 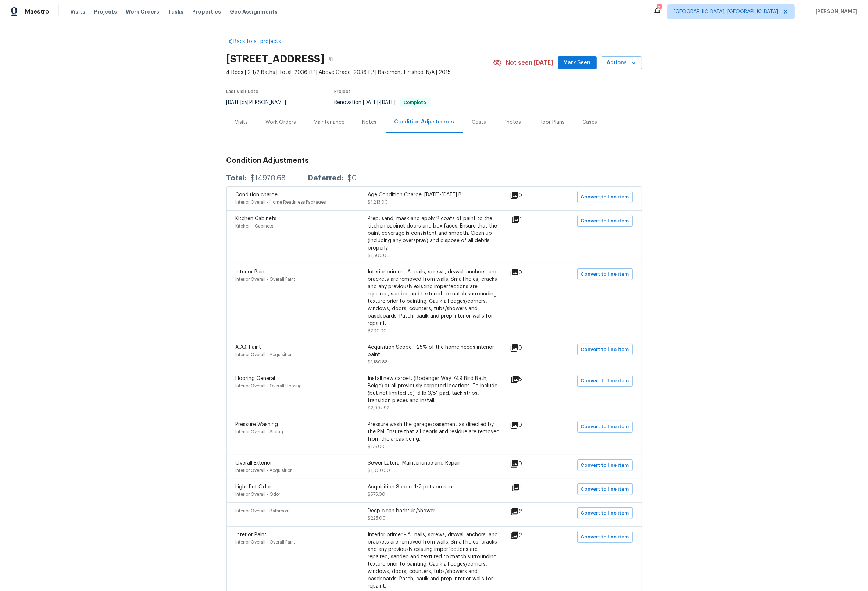 What do you see at coordinates (330, 123) in the screenshot?
I see `div: Maintenance` at bounding box center [330, 123].